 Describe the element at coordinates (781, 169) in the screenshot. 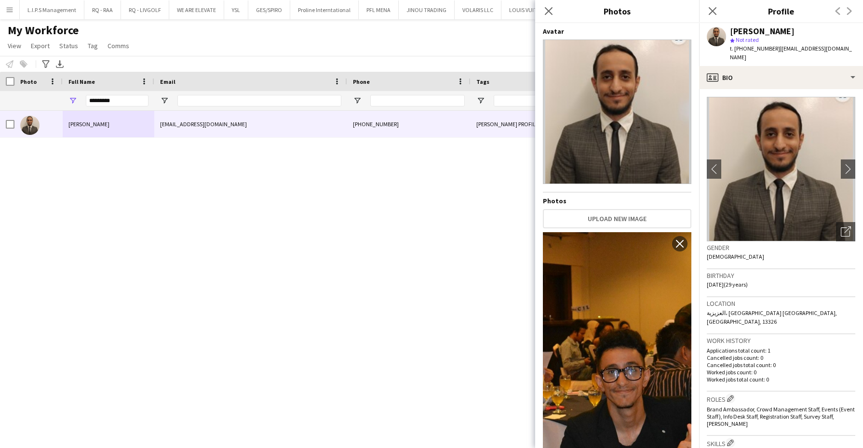

I see `img: Crew avatar or photo` at that location.